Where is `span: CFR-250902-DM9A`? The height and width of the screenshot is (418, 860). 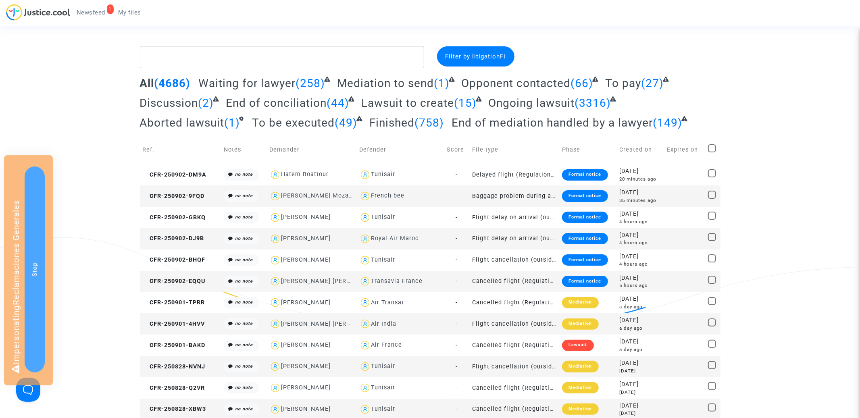 span: CFR-250902-DM9A is located at coordinates (175, 175).